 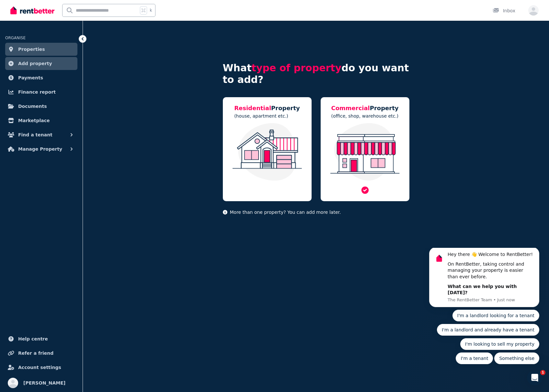 What do you see at coordinates (41, 92) in the screenshot?
I see `a: Finance report` at bounding box center [41, 92].